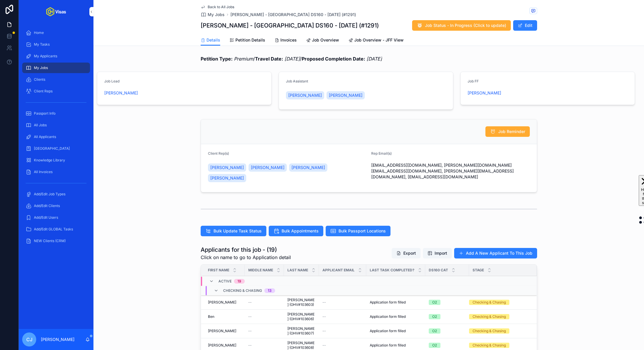 Image resolution: width=644 pixels, height=350 pixels. I want to click on button: Bulk Appointments, so click(296, 231).